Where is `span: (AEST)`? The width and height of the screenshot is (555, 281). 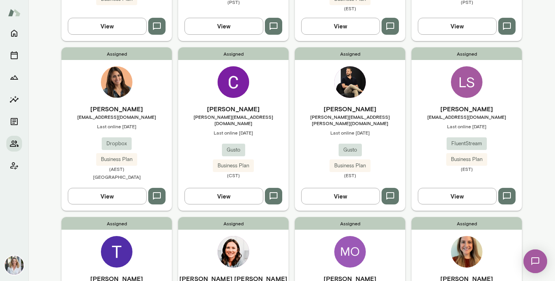 span: (AEST) is located at coordinates (117, 169).